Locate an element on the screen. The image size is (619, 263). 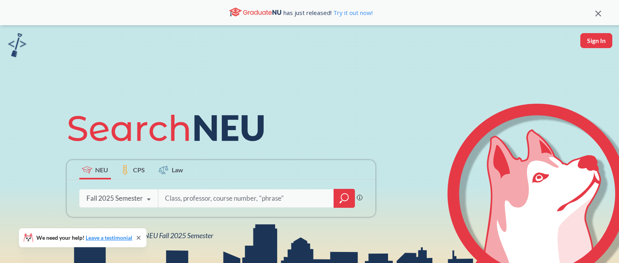
span: We need your help! is located at coordinates (84, 238).